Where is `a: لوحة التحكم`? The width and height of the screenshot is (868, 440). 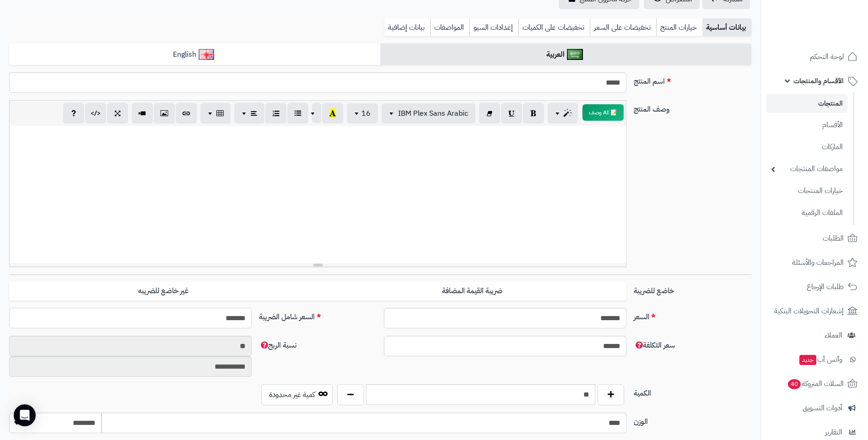
a: لوحة التحكم is located at coordinates (814, 57).